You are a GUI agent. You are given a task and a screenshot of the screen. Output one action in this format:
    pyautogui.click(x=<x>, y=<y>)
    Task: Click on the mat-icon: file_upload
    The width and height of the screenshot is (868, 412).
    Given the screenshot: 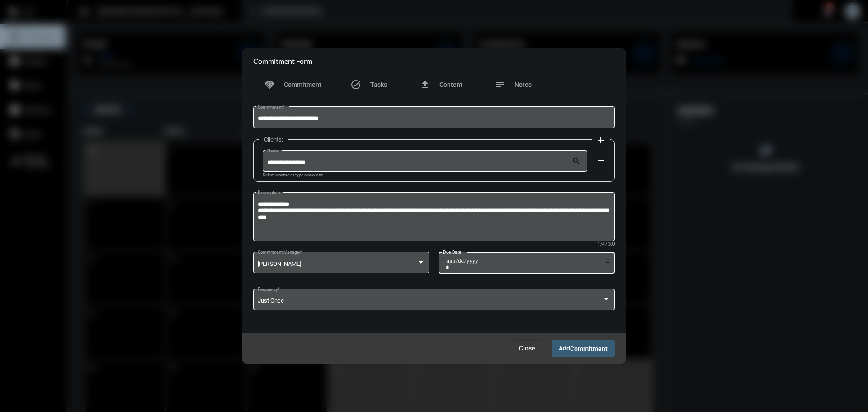 What is the action you would take?
    pyautogui.click(x=425, y=84)
    